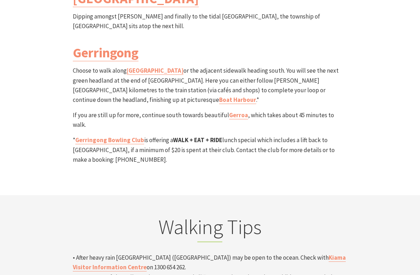  What do you see at coordinates (237, 100) in the screenshot?
I see `a: Boat Harbour` at bounding box center [237, 100].